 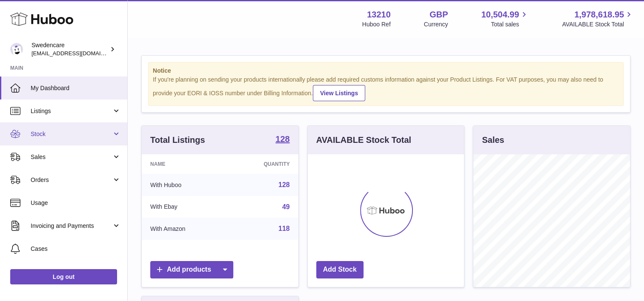 I want to click on h3: Sales, so click(x=493, y=140).